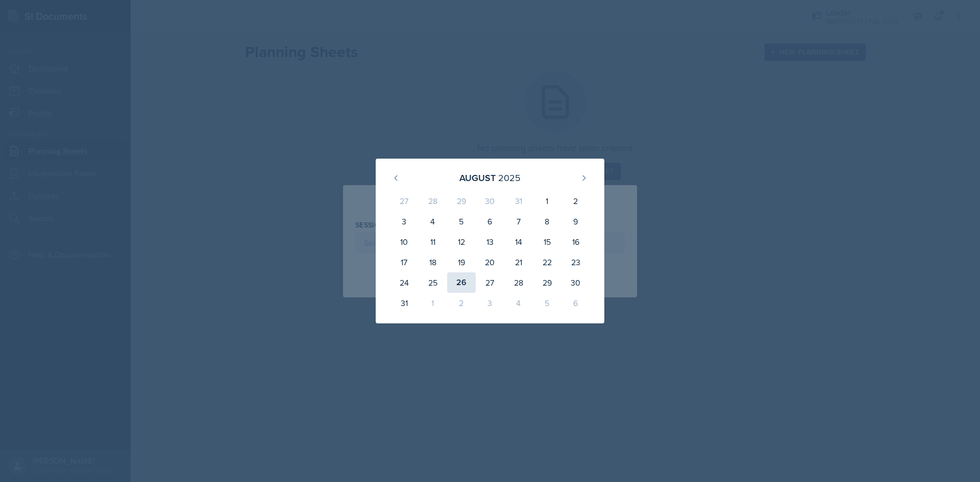 This screenshot has width=980, height=482. Describe the element at coordinates (518, 221) in the screenshot. I see `div: 7` at that location.